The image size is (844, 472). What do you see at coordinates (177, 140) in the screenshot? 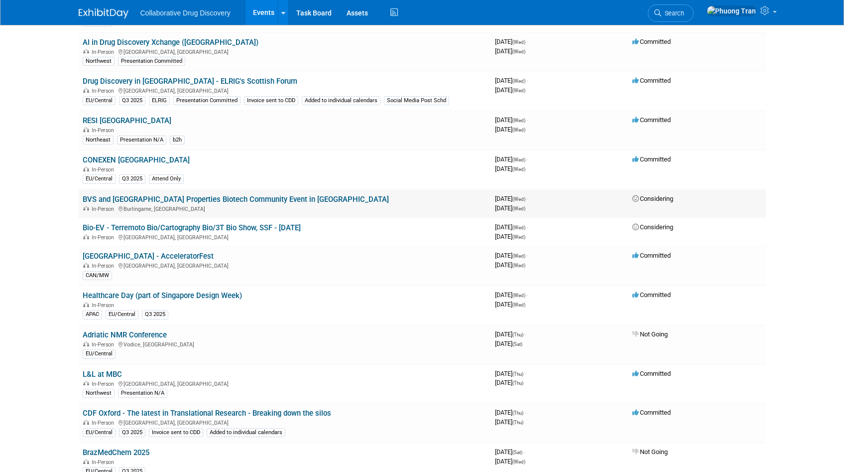
I see `div: b2h` at bounding box center [177, 140].